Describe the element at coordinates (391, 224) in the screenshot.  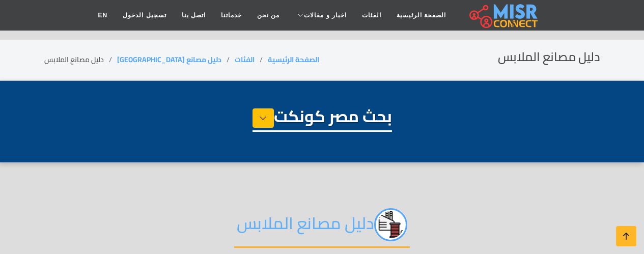
I see `img: jc8qEEzyi89FPzAOrPPq.png` at that location.